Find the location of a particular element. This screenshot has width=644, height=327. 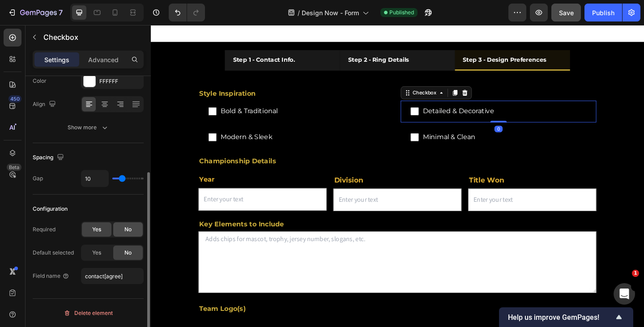

div: Delete element is located at coordinates (88, 313).